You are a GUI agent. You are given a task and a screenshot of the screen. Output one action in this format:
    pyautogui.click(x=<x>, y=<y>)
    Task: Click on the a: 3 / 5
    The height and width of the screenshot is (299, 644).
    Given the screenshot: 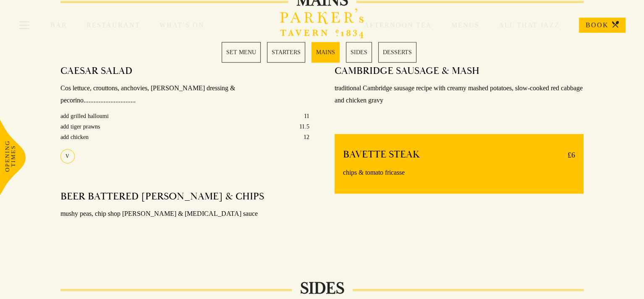 What is the action you would take?
    pyautogui.click(x=325, y=52)
    